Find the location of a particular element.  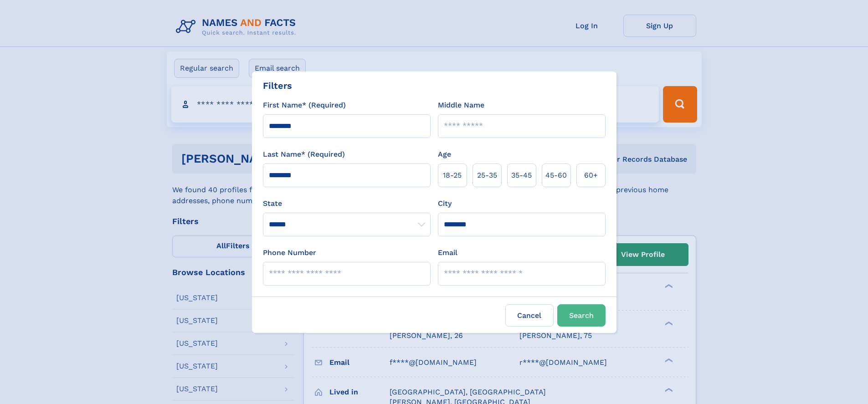

span: 35‑45 is located at coordinates (521, 175).